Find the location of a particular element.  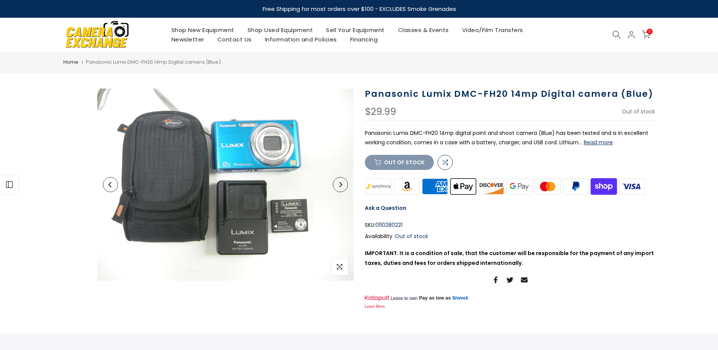

a: Share on Email is located at coordinates (524, 280).